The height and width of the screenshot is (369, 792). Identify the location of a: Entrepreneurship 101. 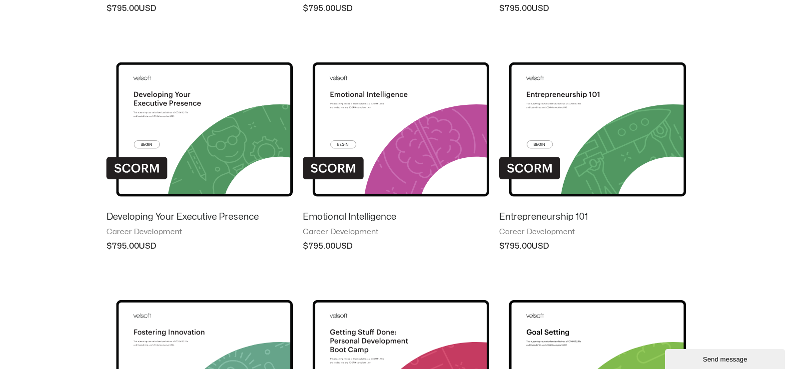
(592, 219).